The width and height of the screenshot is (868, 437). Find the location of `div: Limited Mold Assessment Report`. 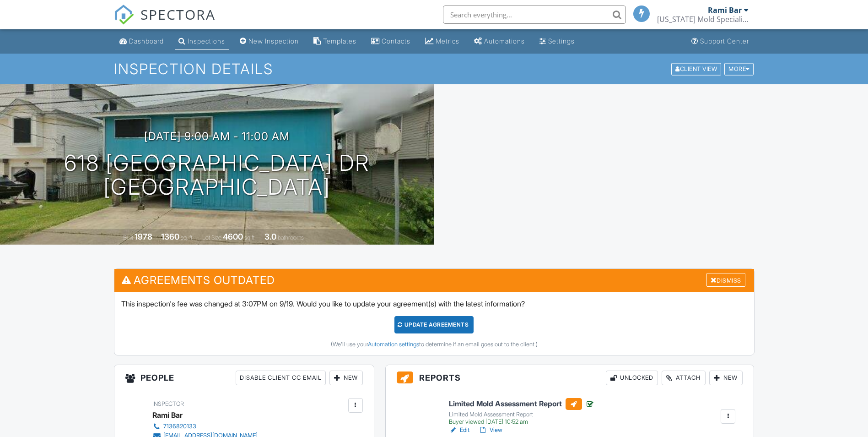

div: Limited Mold Assessment Report is located at coordinates (522, 414).